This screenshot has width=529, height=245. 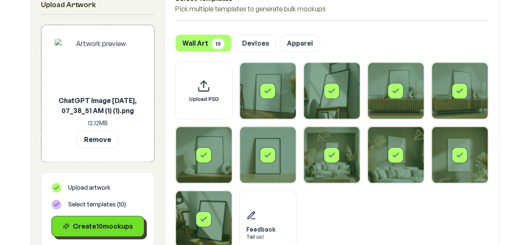 I want to click on button: Remove, so click(x=97, y=139).